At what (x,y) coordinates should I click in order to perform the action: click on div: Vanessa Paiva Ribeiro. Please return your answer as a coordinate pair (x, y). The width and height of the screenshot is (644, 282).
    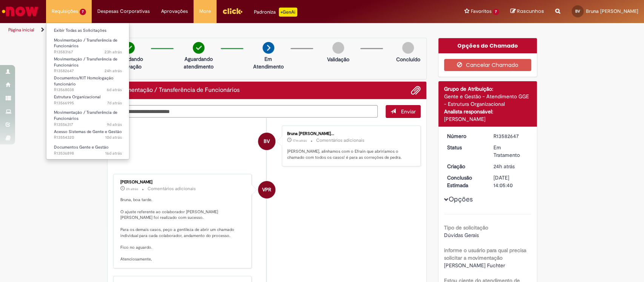
    Looking at the image, I should click on (267, 190).